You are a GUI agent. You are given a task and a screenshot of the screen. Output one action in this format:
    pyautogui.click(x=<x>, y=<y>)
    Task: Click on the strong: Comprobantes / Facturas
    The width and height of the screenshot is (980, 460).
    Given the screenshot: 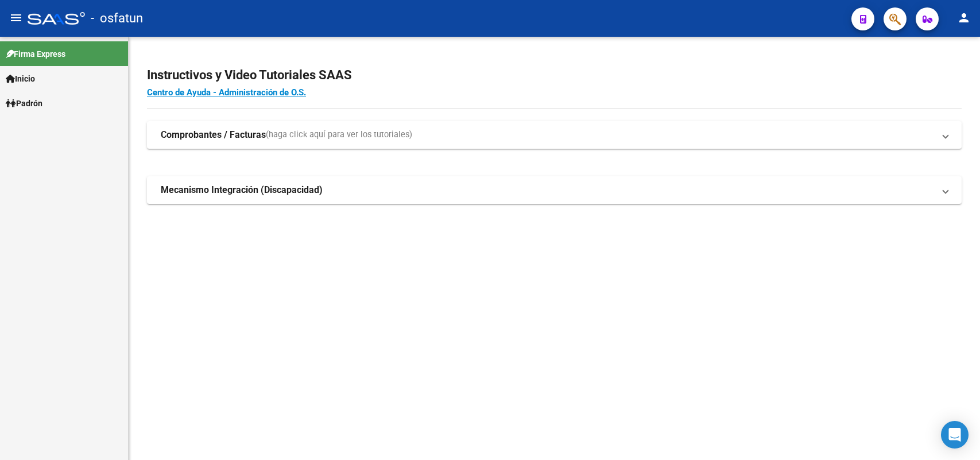 What is the action you would take?
    pyautogui.click(x=213, y=135)
    